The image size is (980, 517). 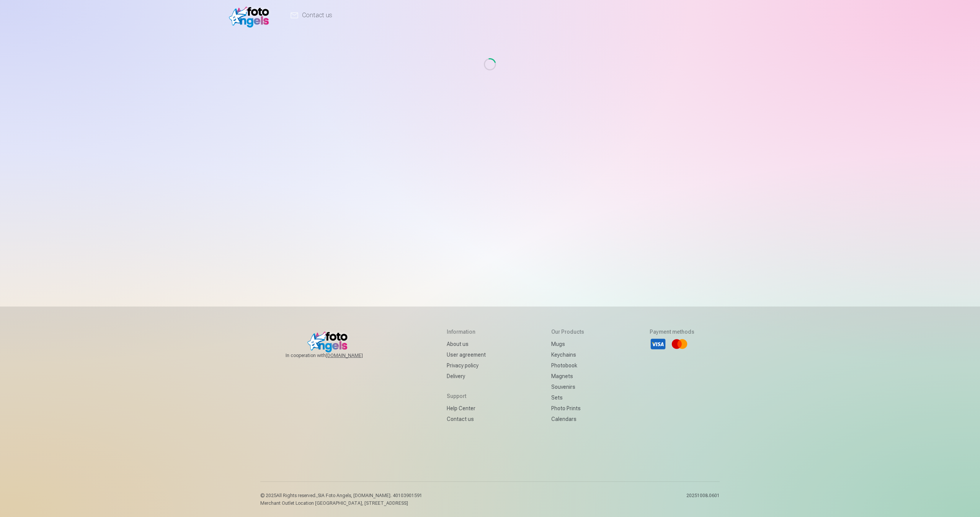 I want to click on span: In cooperation with, so click(x=333, y=356).